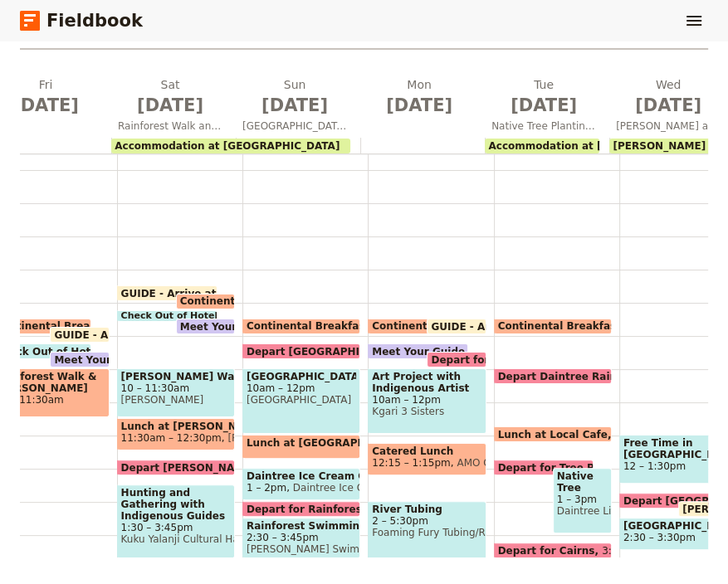 This screenshot has width=728, height=584. What do you see at coordinates (427, 452) in the screenshot?
I see `span: Catered Lunch` at bounding box center [427, 452].